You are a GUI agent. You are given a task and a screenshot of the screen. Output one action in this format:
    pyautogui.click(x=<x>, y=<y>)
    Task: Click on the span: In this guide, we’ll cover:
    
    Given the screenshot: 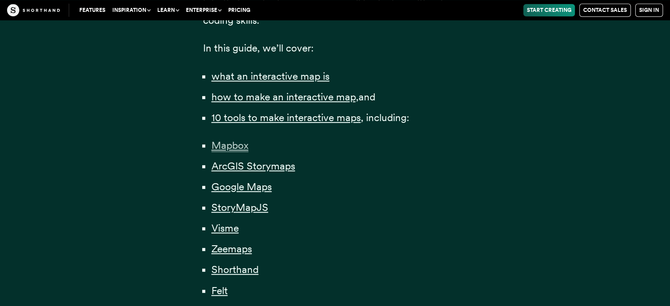 What is the action you would take?
    pyautogui.click(x=258, y=48)
    